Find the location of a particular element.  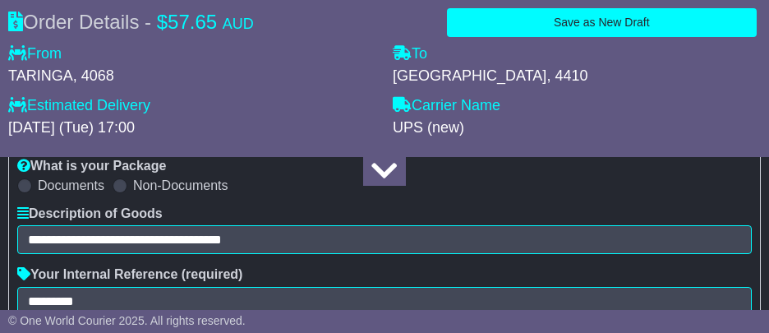

label: Estimated Delivery is located at coordinates (192, 106).